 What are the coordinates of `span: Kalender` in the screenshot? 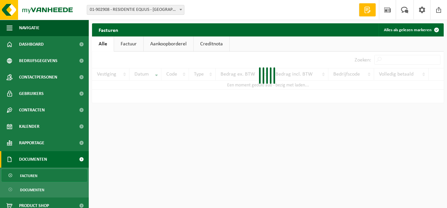 It's located at (29, 127).